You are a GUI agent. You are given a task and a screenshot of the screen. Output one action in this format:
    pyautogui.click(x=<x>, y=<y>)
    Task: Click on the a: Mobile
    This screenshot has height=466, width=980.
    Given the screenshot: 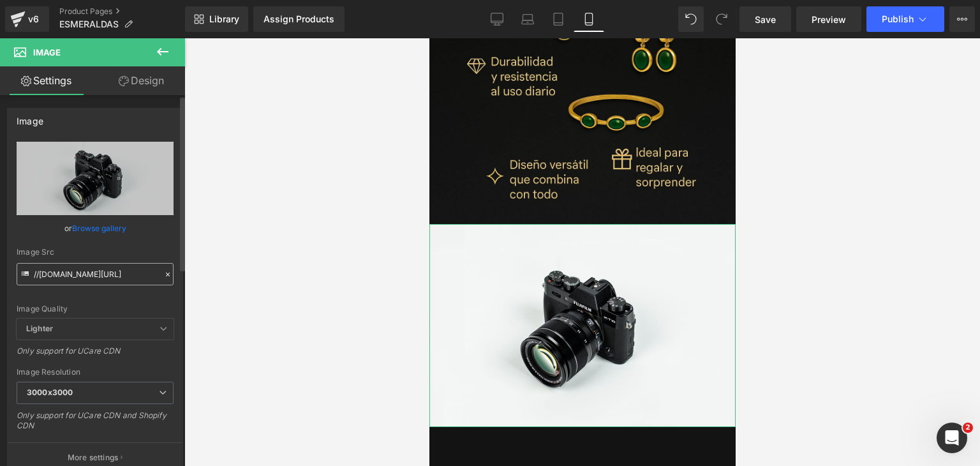 What is the action you would take?
    pyautogui.click(x=589, y=19)
    